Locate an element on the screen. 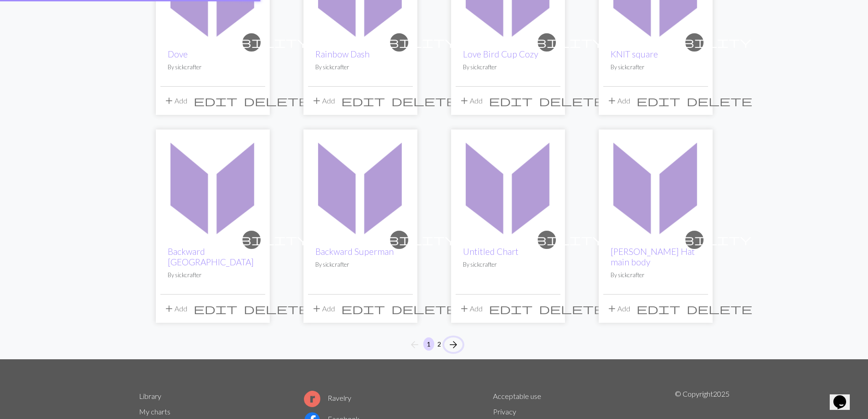 The width and height of the screenshot is (868, 419). a: Ravelry is located at coordinates (328, 398).